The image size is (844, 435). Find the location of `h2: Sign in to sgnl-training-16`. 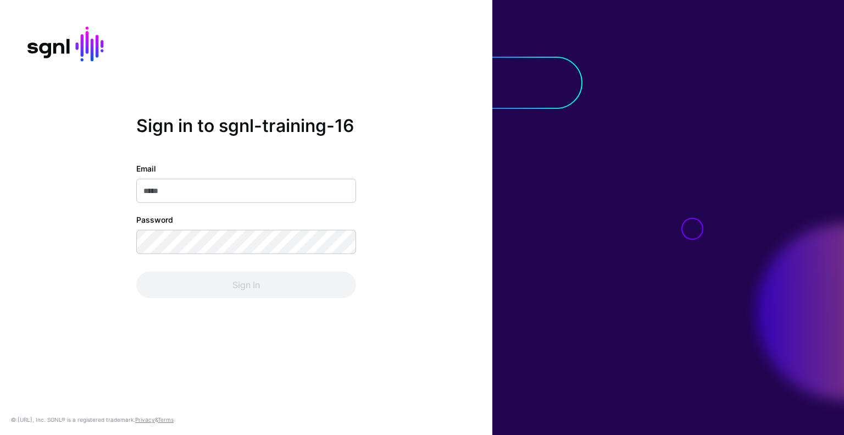

h2: Sign in to sgnl-training-16 is located at coordinates (246, 125).